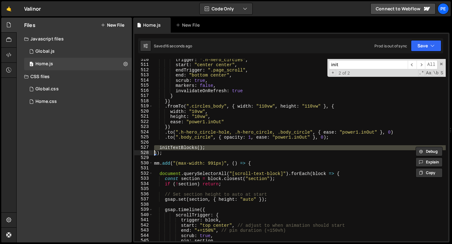 The height and width of the screenshot is (244, 452). What do you see at coordinates (143, 168) in the screenshot?
I see `div: 531` at bounding box center [143, 168].